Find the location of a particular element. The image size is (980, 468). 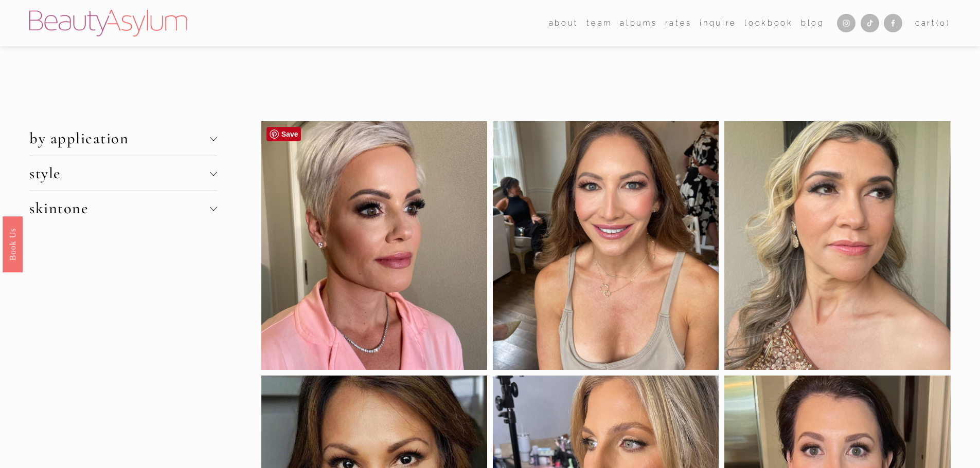

button: by application is located at coordinates (123, 138).